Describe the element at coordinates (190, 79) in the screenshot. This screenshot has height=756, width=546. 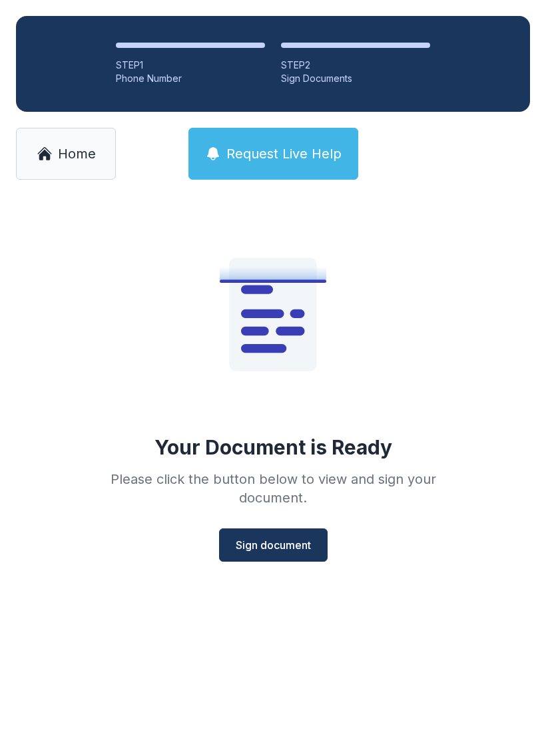
I see `div: Phone Number` at that location.